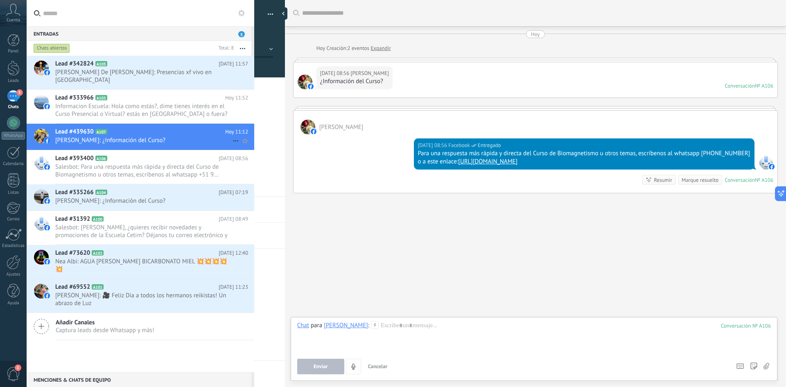  Describe the element at coordinates (354, 48) in the screenshot. I see `div: Creación:` at that location.